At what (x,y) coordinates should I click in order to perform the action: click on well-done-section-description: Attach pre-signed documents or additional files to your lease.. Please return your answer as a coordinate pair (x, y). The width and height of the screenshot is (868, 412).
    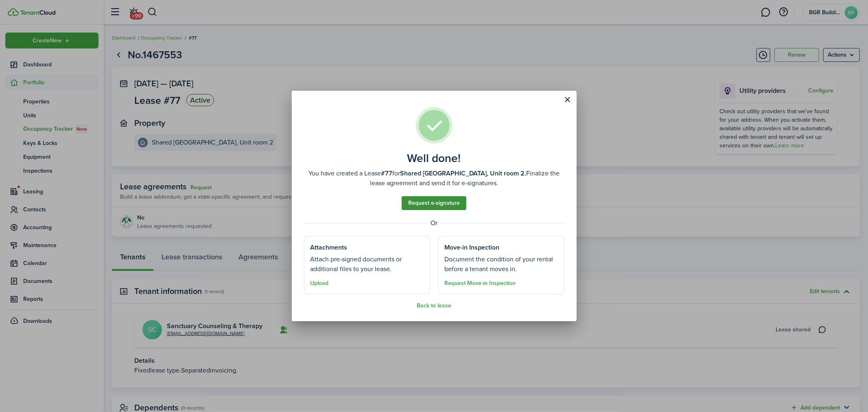
    Looking at the image, I should click on (367, 265).